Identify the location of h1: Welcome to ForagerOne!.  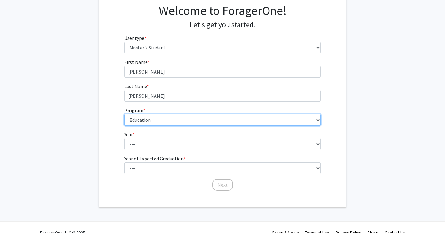
(223, 11).